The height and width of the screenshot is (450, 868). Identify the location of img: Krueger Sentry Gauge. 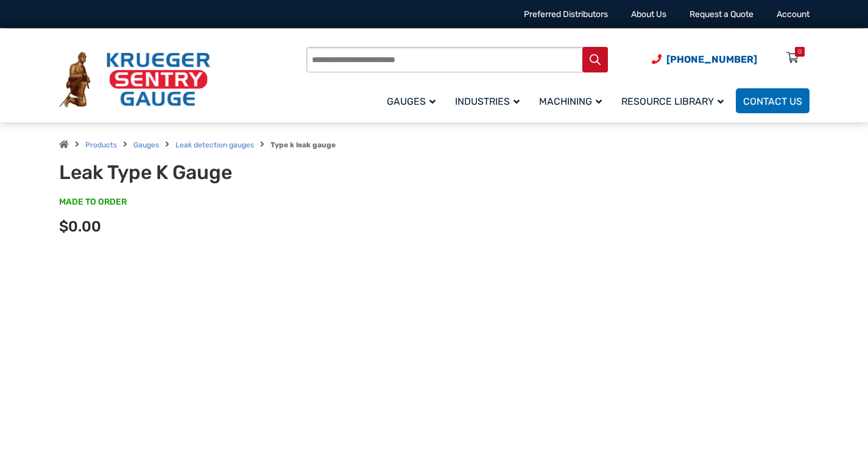
(134, 79).